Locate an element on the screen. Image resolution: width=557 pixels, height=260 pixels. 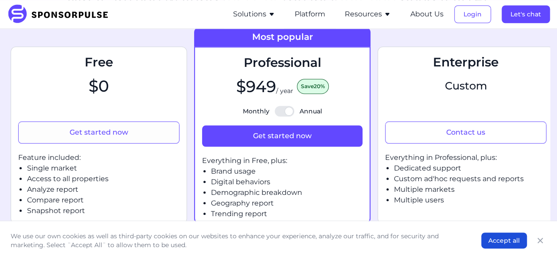
a: Get started now is located at coordinates (282, 134).